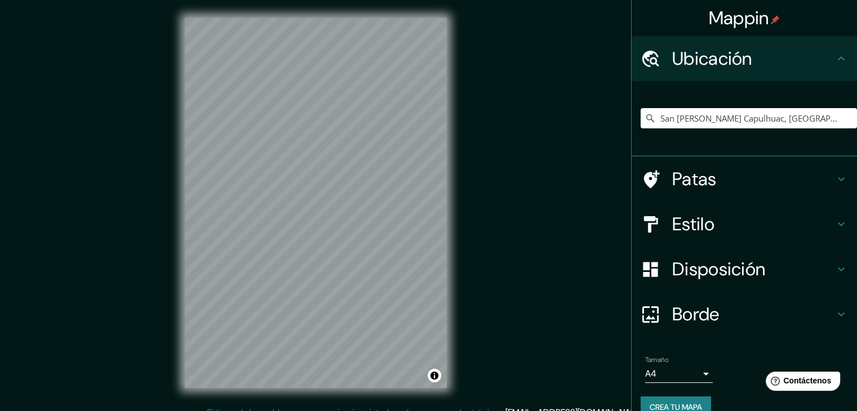 This screenshot has height=411, width=857. I want to click on font: Tamaño, so click(656, 360).